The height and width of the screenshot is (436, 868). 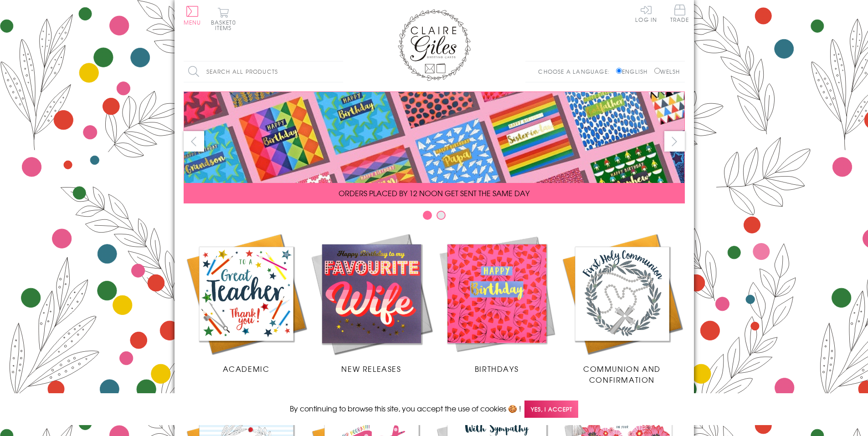 I want to click on button: Basket0 items, so click(x=223, y=19).